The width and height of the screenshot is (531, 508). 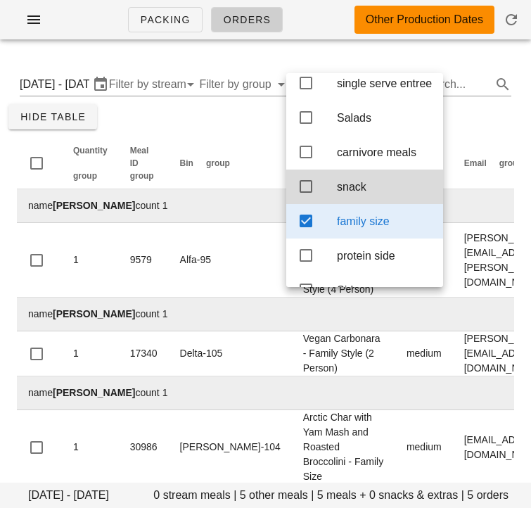 What do you see at coordinates (384, 83) in the screenshot?
I see `div: single serve entree` at bounding box center [384, 83].